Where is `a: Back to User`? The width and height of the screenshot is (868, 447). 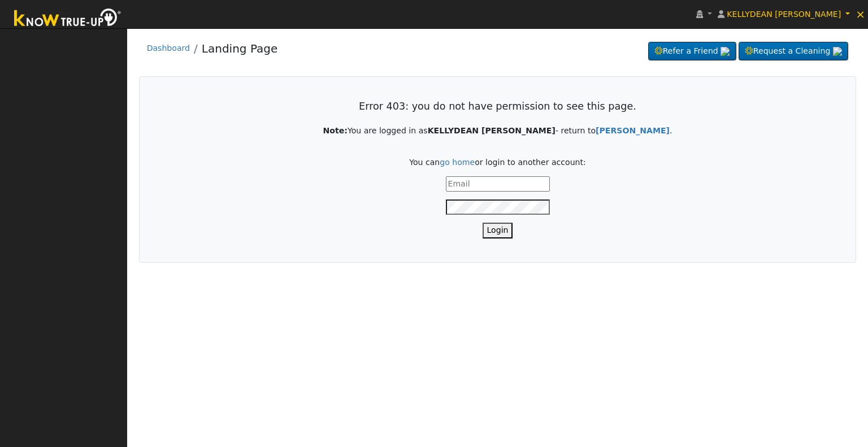 a: Back to User is located at coordinates (632, 130).